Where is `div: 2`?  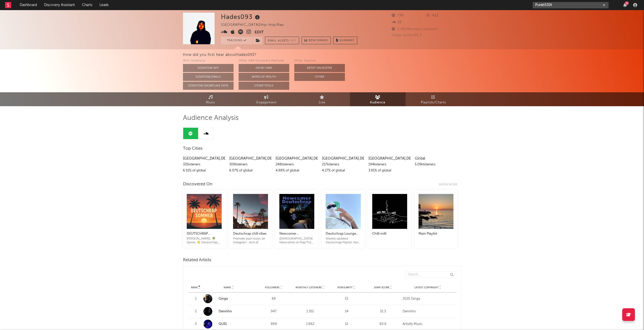 div: 2 is located at coordinates (196, 312).